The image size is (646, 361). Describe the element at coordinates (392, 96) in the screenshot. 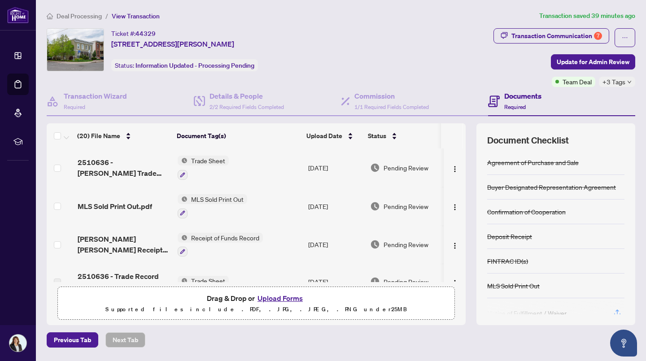

I see `h4: Commission` at that location.